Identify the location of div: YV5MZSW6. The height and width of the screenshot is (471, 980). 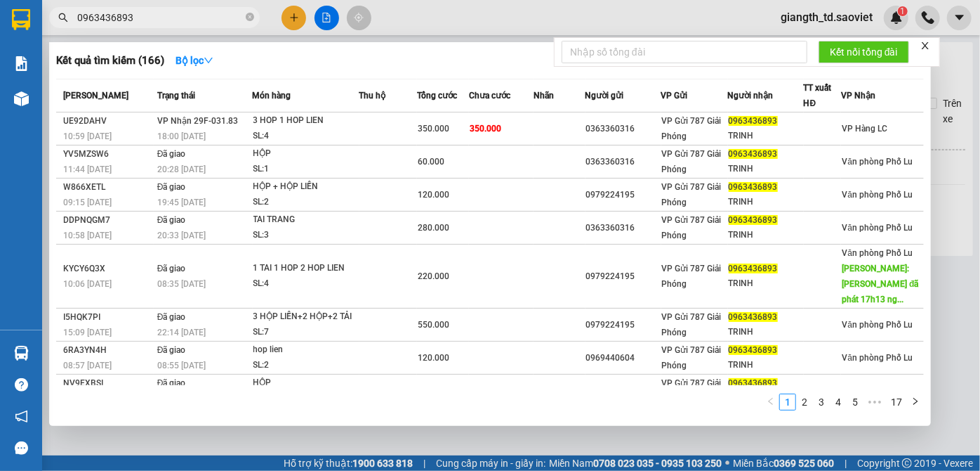
(109, 154).